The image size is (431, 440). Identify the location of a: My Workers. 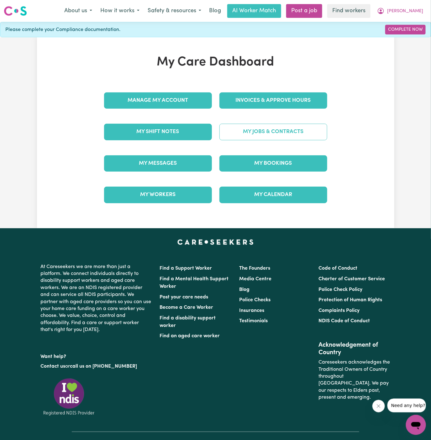
(158, 195).